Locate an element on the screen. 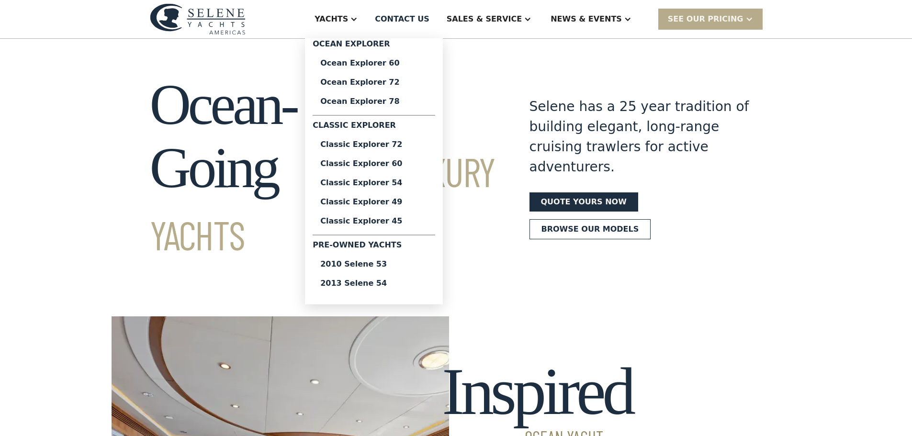  a: Ocean Explorer 78 is located at coordinates (374, 102).